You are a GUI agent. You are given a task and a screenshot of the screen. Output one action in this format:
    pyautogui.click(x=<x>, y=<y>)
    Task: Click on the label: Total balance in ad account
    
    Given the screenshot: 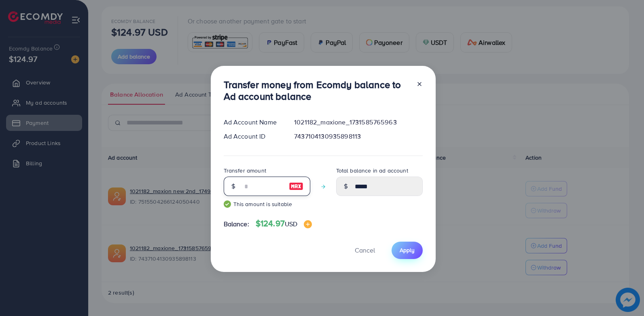 What is the action you would take?
    pyautogui.click(x=372, y=171)
    